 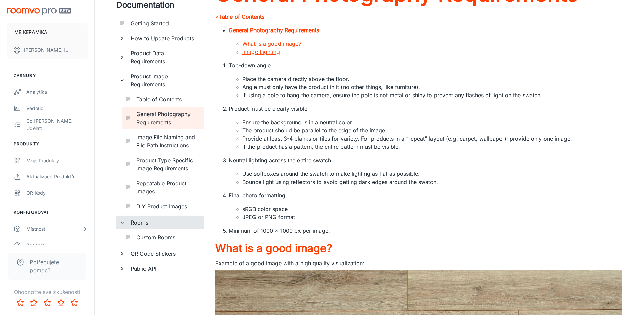 I want to click on h6: Product Type Specific Image Requirements, so click(x=168, y=164).